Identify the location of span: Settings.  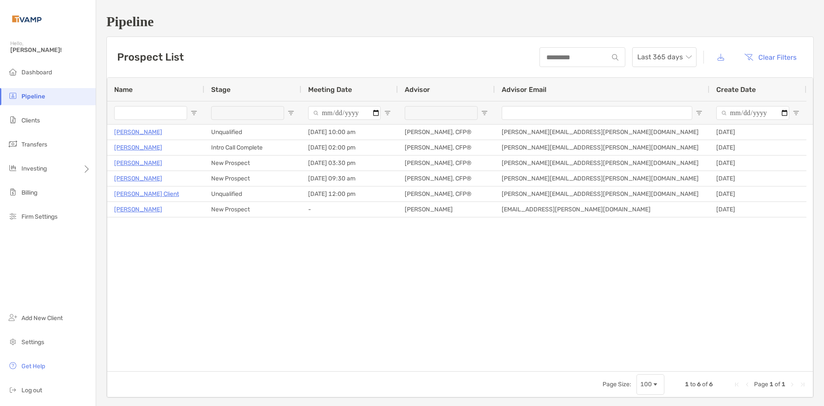
(33, 342).